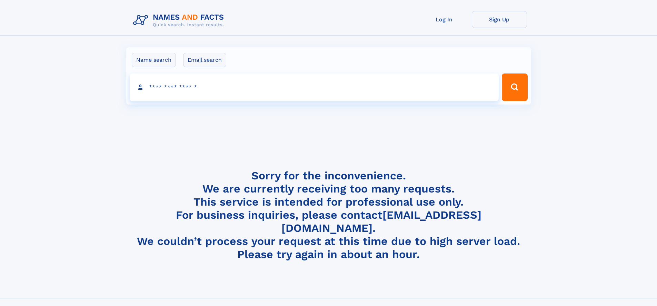 This screenshot has width=657, height=306. I want to click on img: Logo Names and Facts, so click(180, 20).